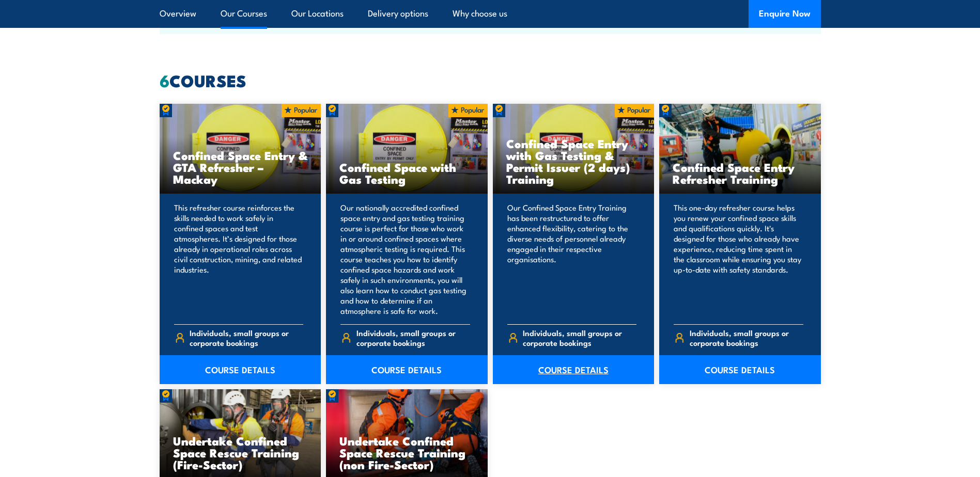 The height and width of the screenshot is (477, 980). What do you see at coordinates (738, 259) in the screenshot?
I see `p: This one-day refresher course helps you renew your confined space skills and qualifications quick...` at bounding box center [738, 259].